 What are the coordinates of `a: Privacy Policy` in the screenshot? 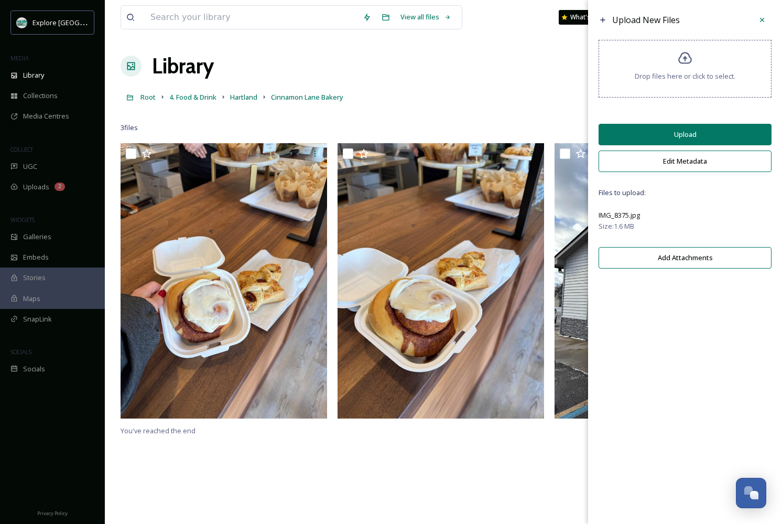 It's located at (52, 512).